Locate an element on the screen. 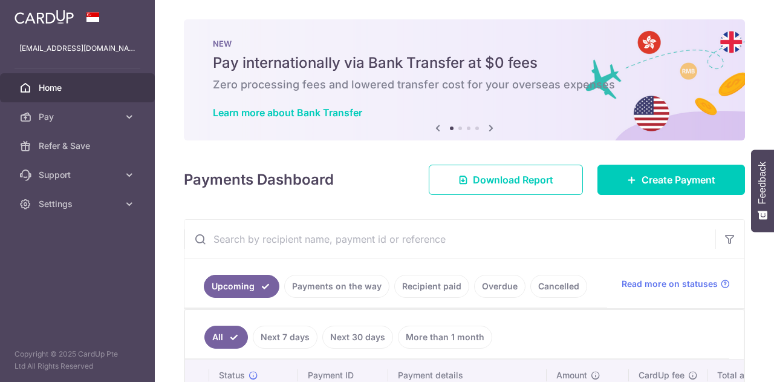 The width and height of the screenshot is (774, 382). span: Home is located at coordinates (79, 88).